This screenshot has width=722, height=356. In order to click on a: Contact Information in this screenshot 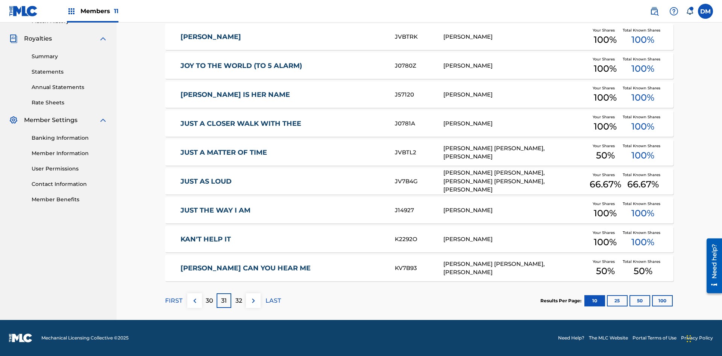, I will do `click(70, 184)`.